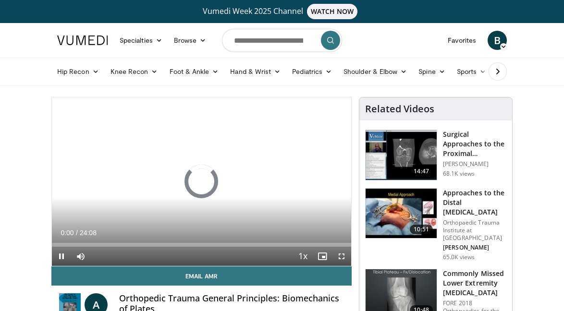  What do you see at coordinates (190, 40) in the screenshot?
I see `a: Browse` at bounding box center [190, 40].